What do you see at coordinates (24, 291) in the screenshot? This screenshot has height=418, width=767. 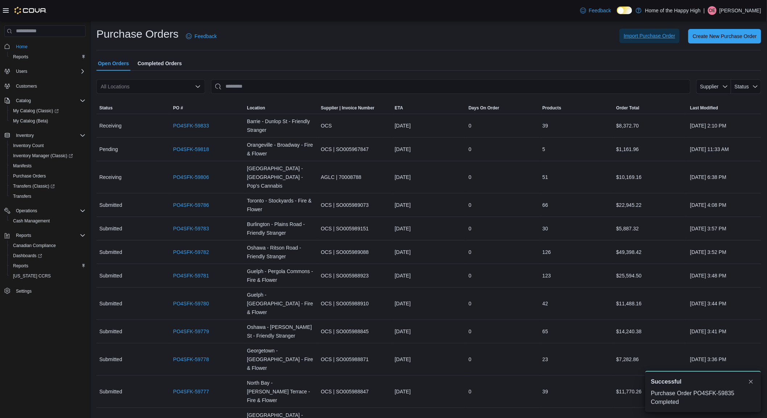 I see `a: Settings` at bounding box center [24, 291].